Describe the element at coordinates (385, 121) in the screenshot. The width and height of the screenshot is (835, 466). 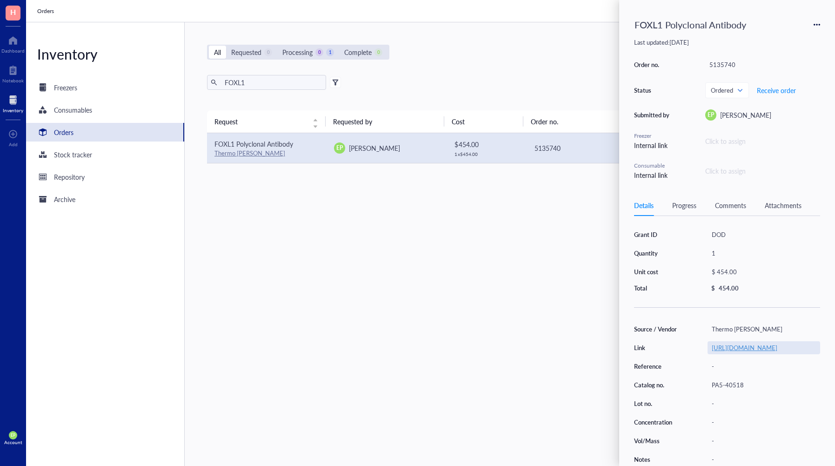
I see `th: Requested by` at that location.